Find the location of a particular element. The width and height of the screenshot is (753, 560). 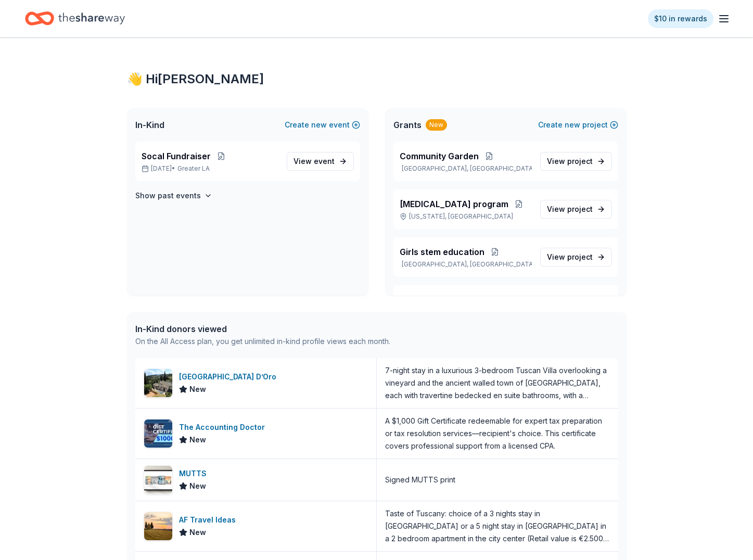

span: Socal Fundraiser is located at coordinates (176, 156).